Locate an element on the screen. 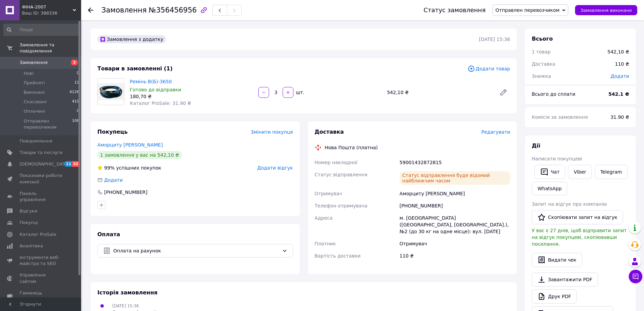 The image size is (644, 311). img: Ремінь В(Б)-3650 is located at coordinates (111, 91).